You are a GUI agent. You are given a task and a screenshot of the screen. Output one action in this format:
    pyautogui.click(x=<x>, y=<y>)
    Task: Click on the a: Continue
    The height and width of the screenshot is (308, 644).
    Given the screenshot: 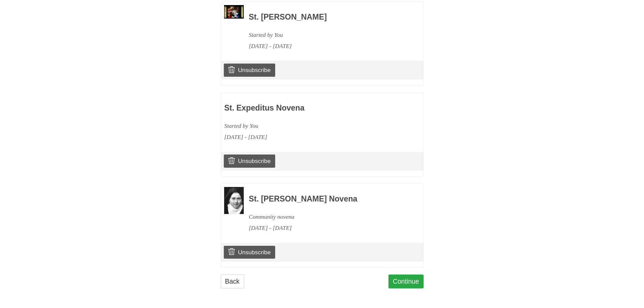 What is the action you would take?
    pyautogui.click(x=406, y=281)
    